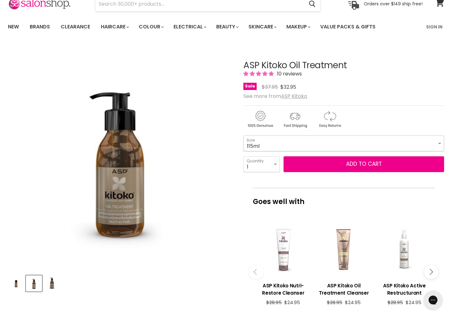 This screenshot has width=452, height=318. I want to click on span: $32.95, so click(288, 87).